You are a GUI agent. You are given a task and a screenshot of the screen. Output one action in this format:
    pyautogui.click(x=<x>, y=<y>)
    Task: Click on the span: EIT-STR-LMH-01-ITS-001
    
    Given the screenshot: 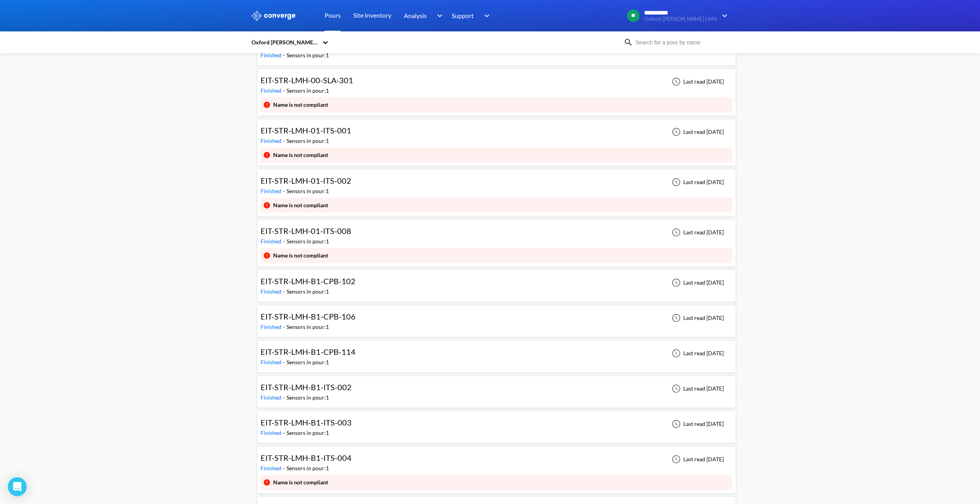 What is the action you would take?
    pyautogui.click(x=306, y=131)
    